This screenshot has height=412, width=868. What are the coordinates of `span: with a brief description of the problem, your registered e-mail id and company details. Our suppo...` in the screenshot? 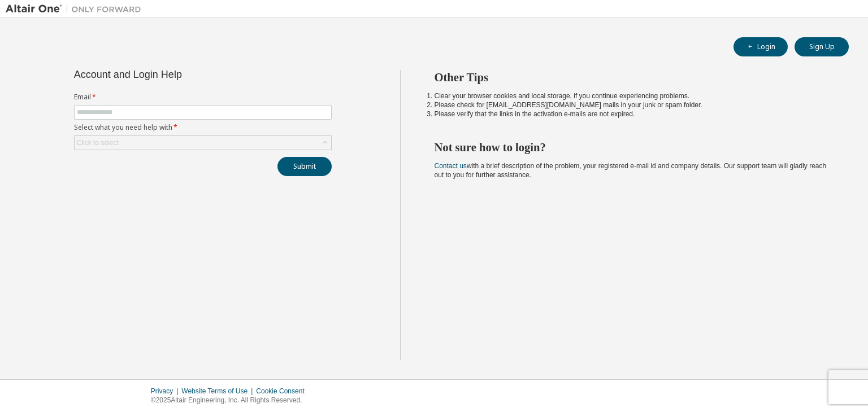 It's located at (631, 171).